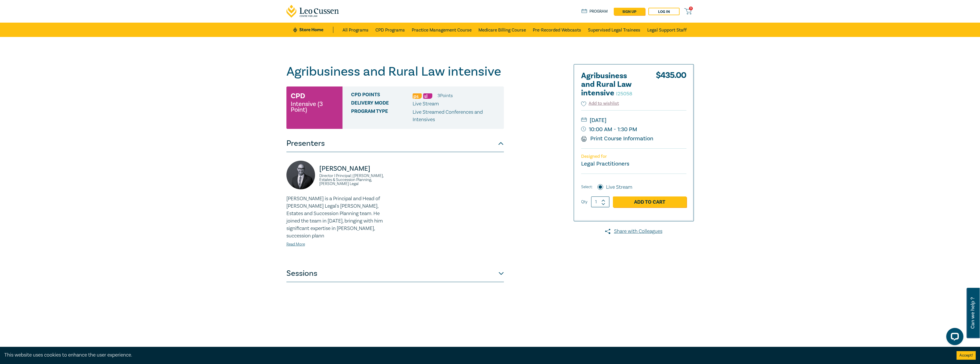  What do you see at coordinates (600, 104) in the screenshot?
I see `button: Add to wishlist` at bounding box center [600, 104].